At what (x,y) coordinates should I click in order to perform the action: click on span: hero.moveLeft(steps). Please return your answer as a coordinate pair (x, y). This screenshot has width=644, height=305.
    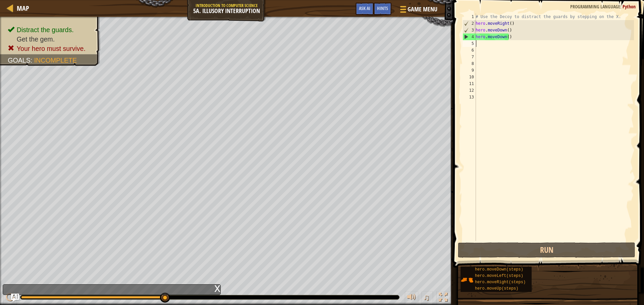
    Looking at the image, I should click on (499, 276).